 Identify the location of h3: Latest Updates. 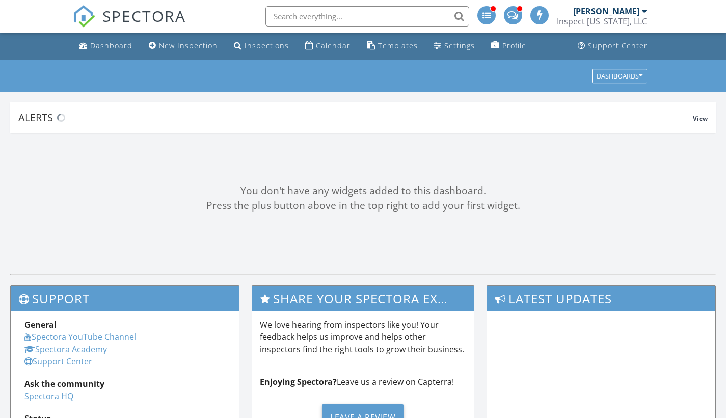
(601, 298).